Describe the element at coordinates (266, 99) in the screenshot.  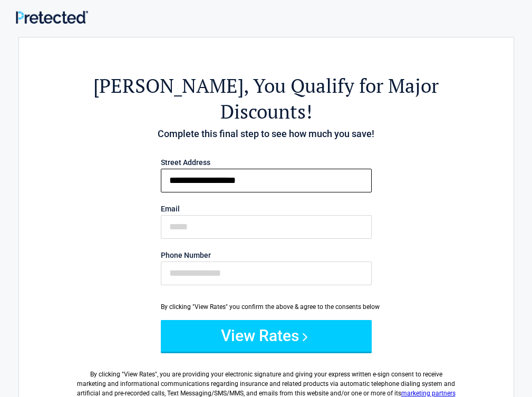
I see `h2: , You Qualify for Major Discounts!` at that location.